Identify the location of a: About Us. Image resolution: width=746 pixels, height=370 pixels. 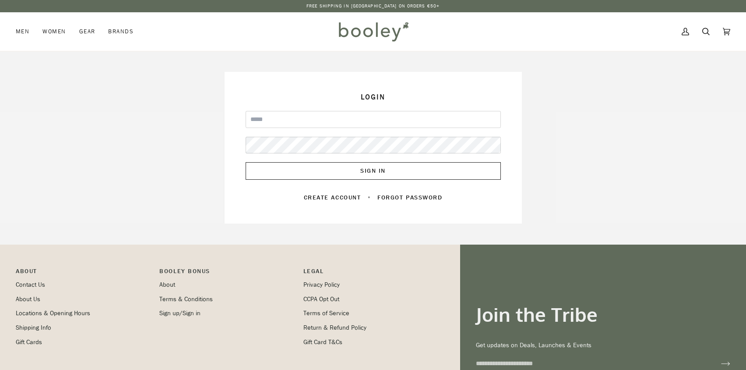
(28, 299).